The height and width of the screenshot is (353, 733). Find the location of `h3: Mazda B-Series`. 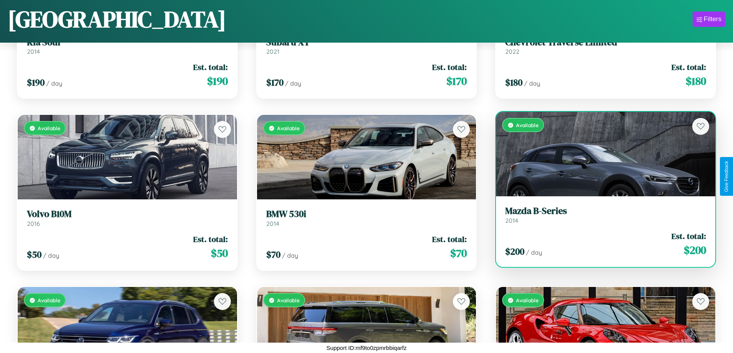

h3: Mazda B-Series is located at coordinates (605, 211).